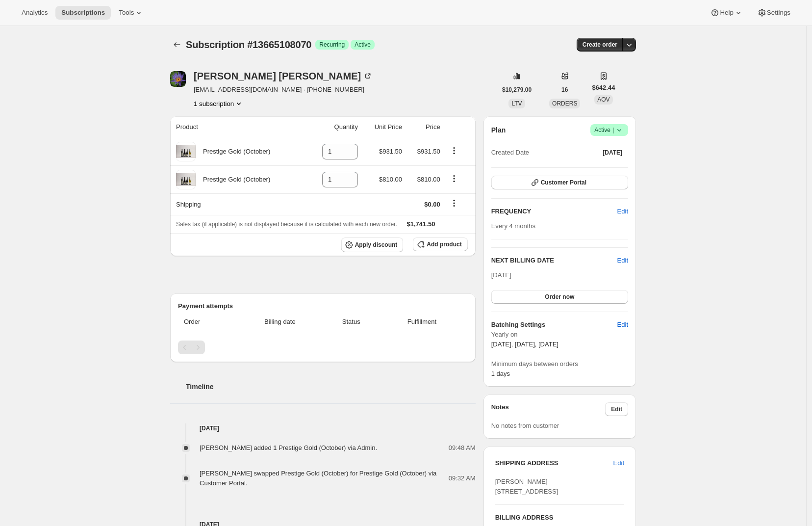  What do you see at coordinates (462, 447) in the screenshot?
I see `span: 09:48 AM` at bounding box center [462, 447].